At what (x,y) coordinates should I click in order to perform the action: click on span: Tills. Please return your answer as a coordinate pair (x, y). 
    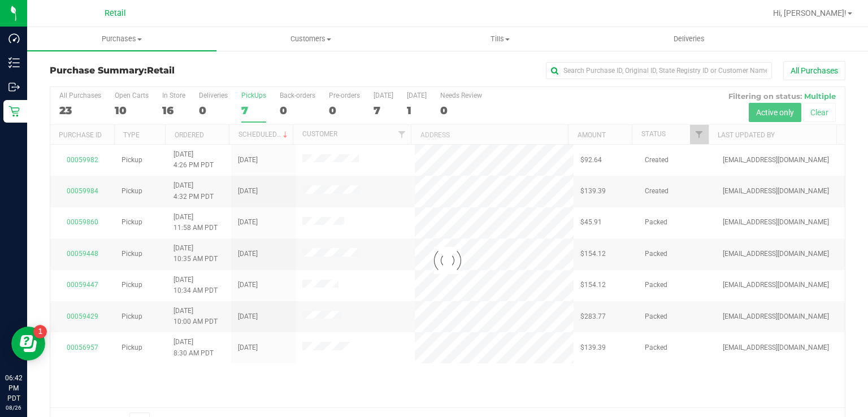
    Looking at the image, I should click on (500, 39).